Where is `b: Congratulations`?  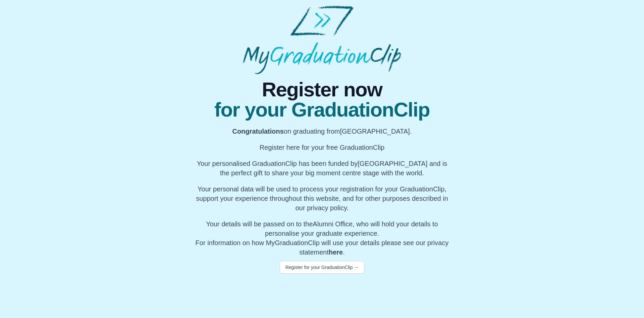 b: Congratulations is located at coordinates (258, 131).